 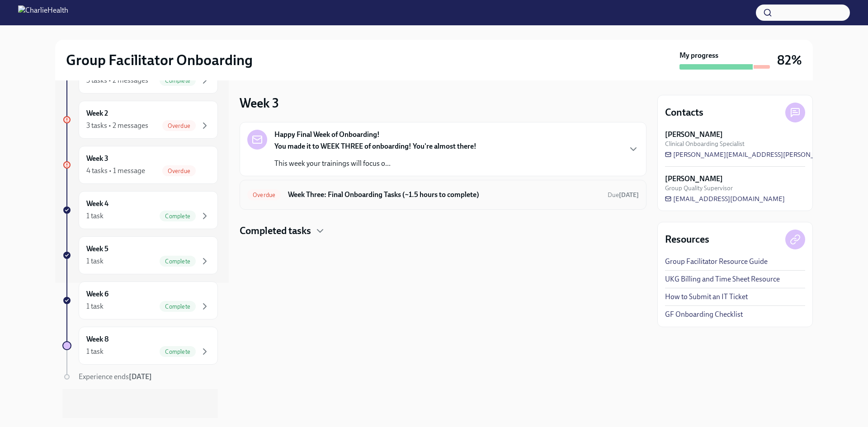 What do you see at coordinates (684, 113) in the screenshot?
I see `h4: Contacts` at bounding box center [684, 113].